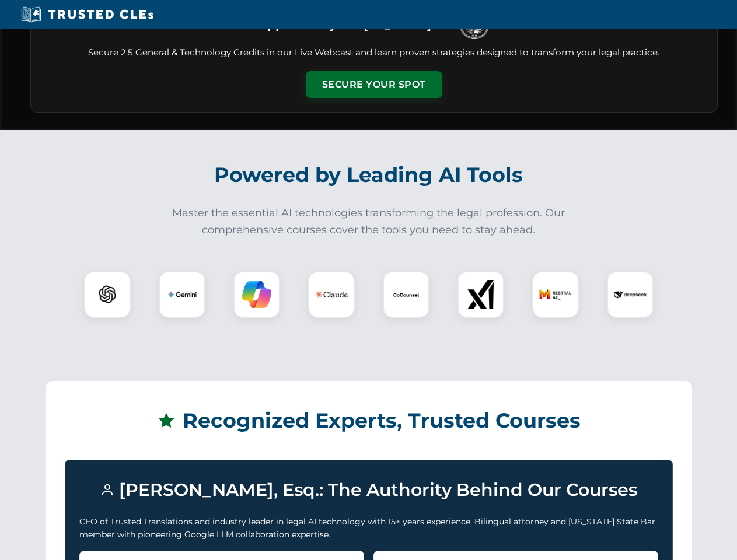 This screenshot has height=560, width=737. What do you see at coordinates (182, 295) in the screenshot?
I see `img: Gemini Logo` at bounding box center [182, 295].